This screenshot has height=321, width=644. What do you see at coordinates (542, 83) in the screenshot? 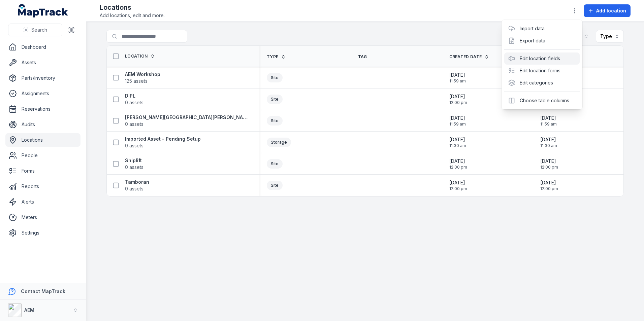
I see `div: Edit categories` at bounding box center [542, 83].